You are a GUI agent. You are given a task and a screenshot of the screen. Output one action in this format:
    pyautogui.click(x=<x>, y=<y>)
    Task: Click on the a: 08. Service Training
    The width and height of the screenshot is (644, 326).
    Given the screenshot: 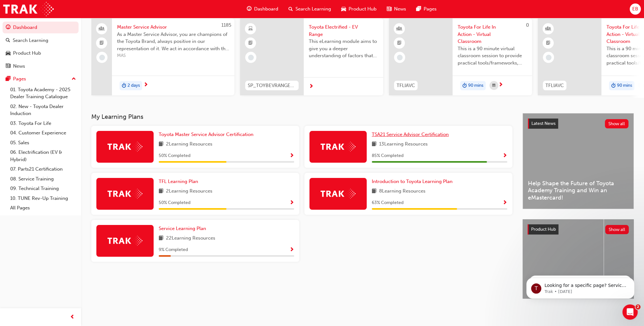 What is the action you would take?
    pyautogui.click(x=43, y=179)
    